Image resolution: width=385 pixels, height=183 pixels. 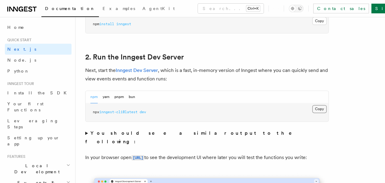 What do you see at coordinates (38, 141) in the screenshot?
I see `a: Setting up your app` at bounding box center [38, 141].